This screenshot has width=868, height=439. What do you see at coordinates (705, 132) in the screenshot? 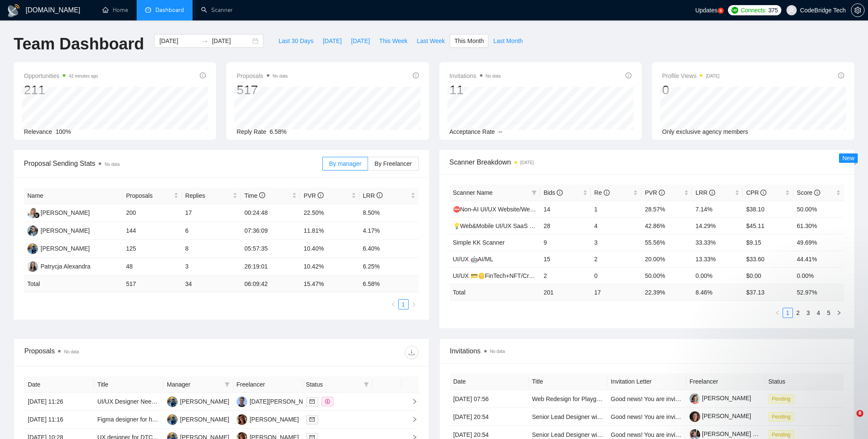
I see `span: Only exclusive agency members` at bounding box center [705, 132].